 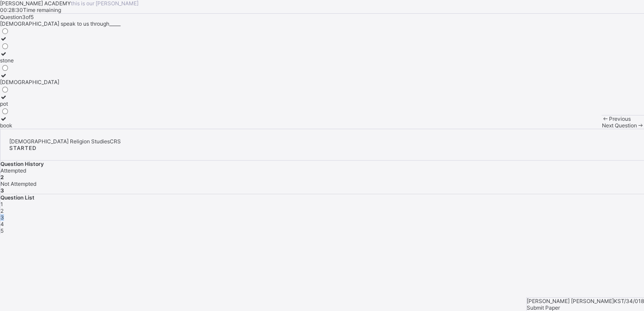 I want to click on span: 1, so click(x=2, y=204).